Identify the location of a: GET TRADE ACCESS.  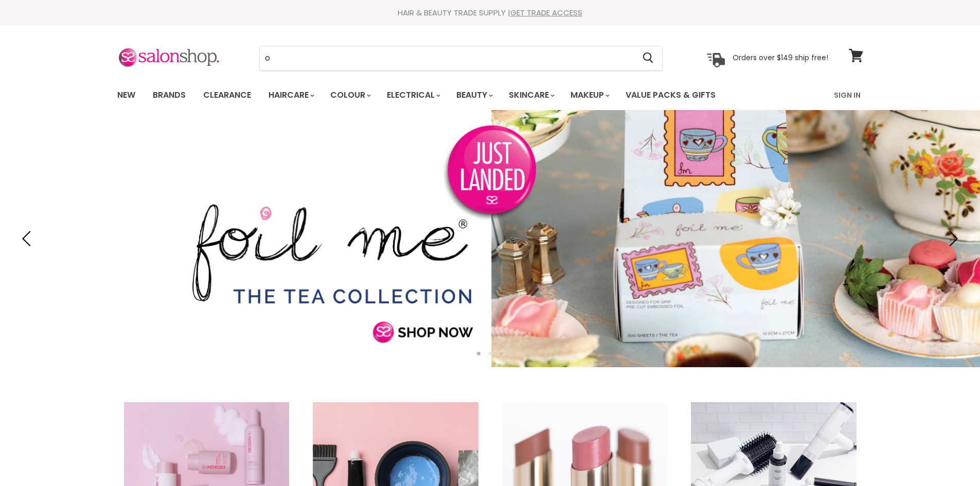
(546, 12).